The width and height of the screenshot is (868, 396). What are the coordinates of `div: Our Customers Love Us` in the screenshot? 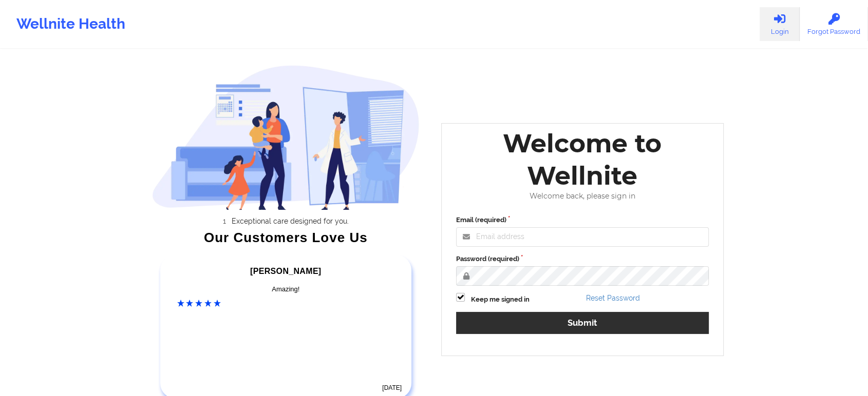 It's located at (286, 237).